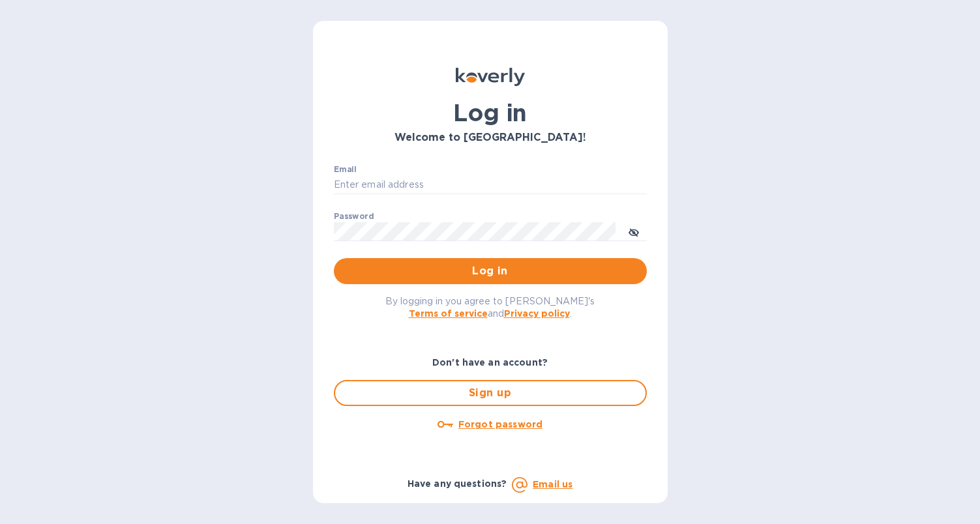 Image resolution: width=980 pixels, height=524 pixels. What do you see at coordinates (552, 484) in the screenshot?
I see `b: Email us` at bounding box center [552, 484].